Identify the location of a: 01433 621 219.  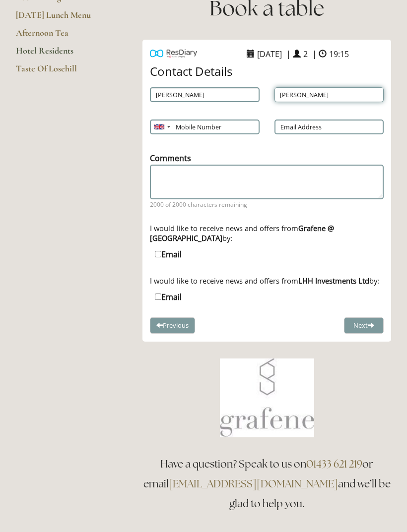
(334, 463).